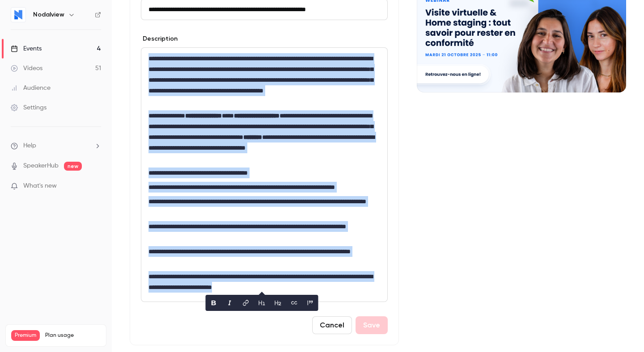 The image size is (644, 352). What do you see at coordinates (73, 336) in the screenshot?
I see `span: Plan usage` at bounding box center [73, 336].